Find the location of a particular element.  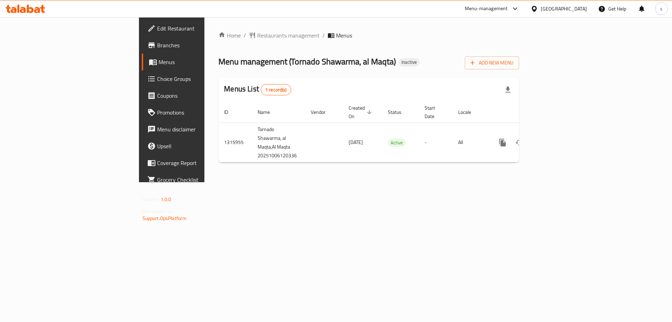

div: Total records count is located at coordinates (276, 90).